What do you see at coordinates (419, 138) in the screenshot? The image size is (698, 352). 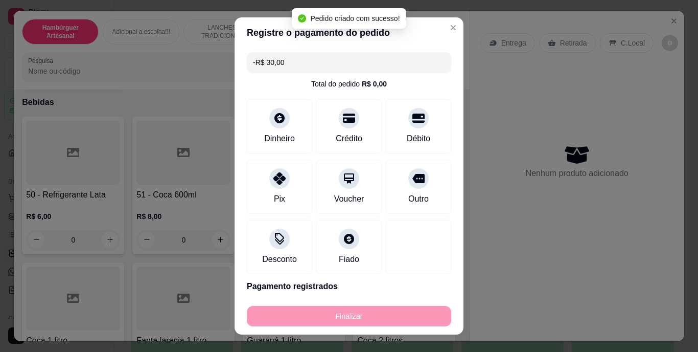 I see `div: Débito` at bounding box center [419, 138].